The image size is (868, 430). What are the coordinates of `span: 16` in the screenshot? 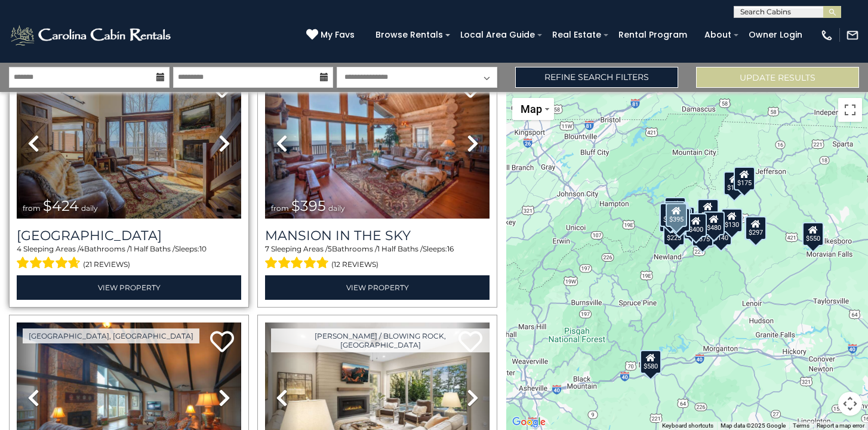 It's located at (450, 248).